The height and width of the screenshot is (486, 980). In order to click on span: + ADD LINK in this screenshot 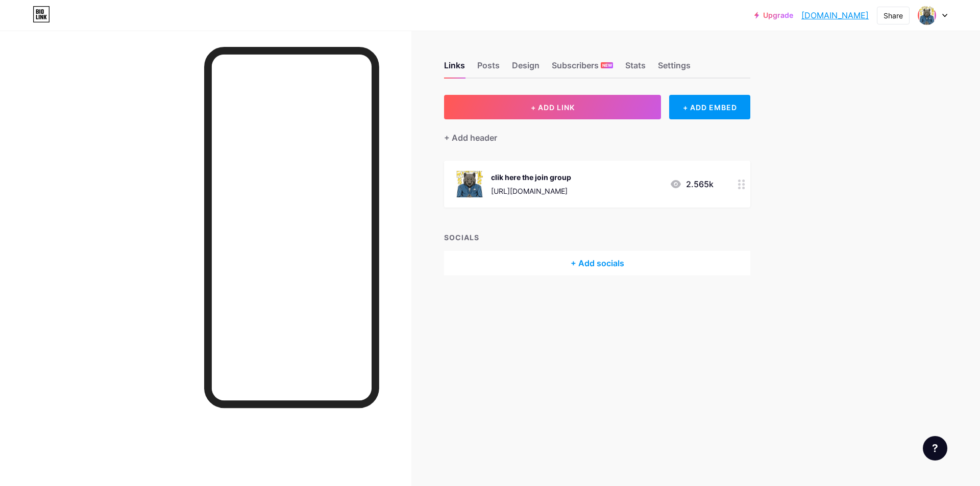, I will do `click(553, 107)`.